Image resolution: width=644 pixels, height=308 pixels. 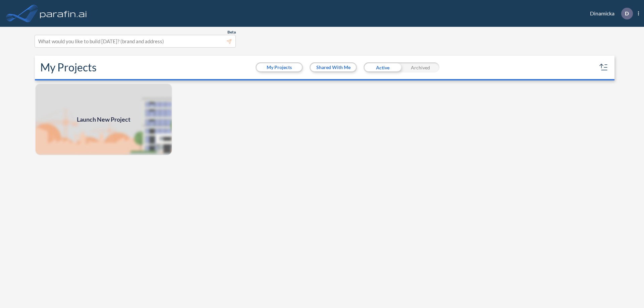 I want to click on button: My Projects, so click(x=279, y=68).